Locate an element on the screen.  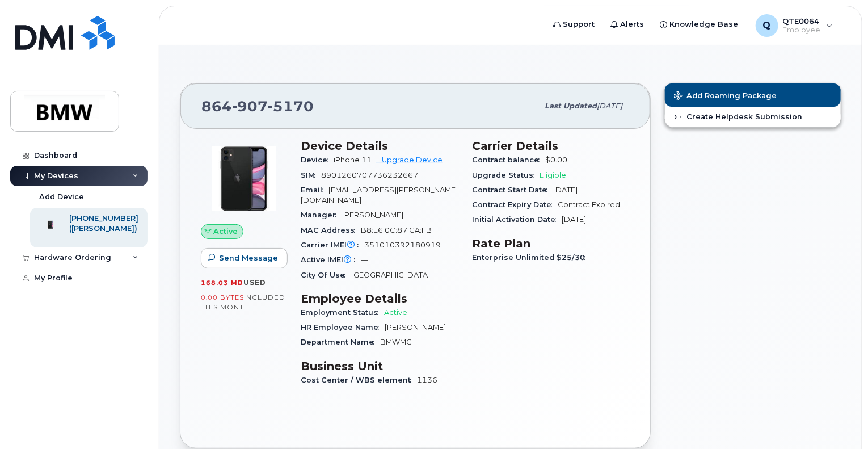
span: Cost Center / WBS element is located at coordinates (359, 380).